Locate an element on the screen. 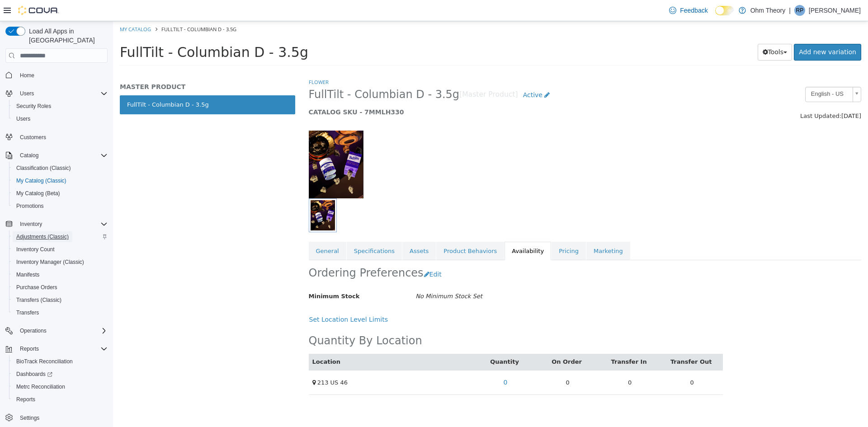 The width and height of the screenshot is (868, 427). h2: Ordering Preferences is located at coordinates (253, 252).